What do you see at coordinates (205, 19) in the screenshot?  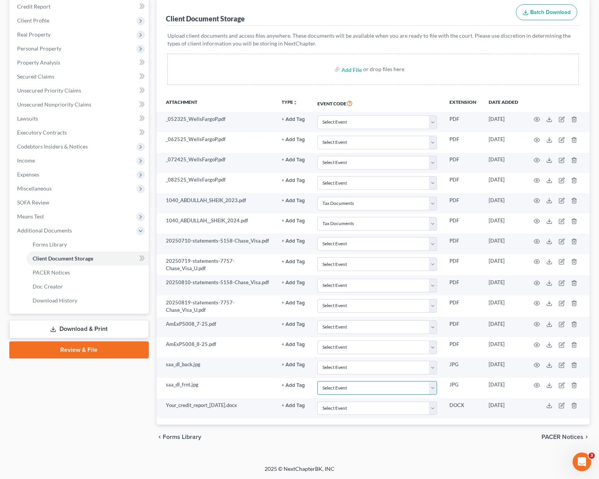 I see `div: Client Document Storage` at bounding box center [205, 19].